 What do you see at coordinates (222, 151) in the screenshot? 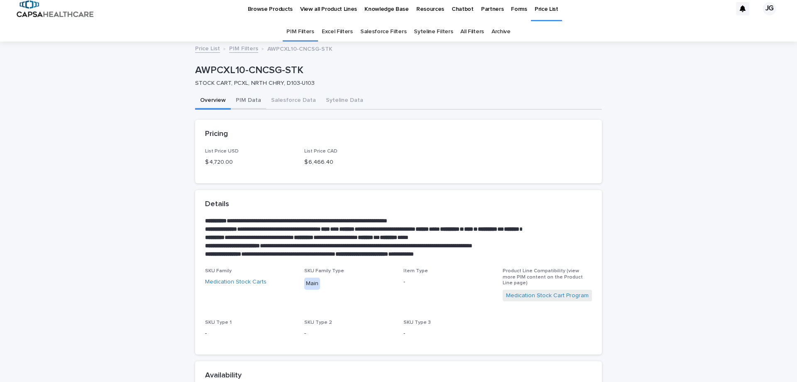
I see `span: List Price USD` at bounding box center [222, 151].